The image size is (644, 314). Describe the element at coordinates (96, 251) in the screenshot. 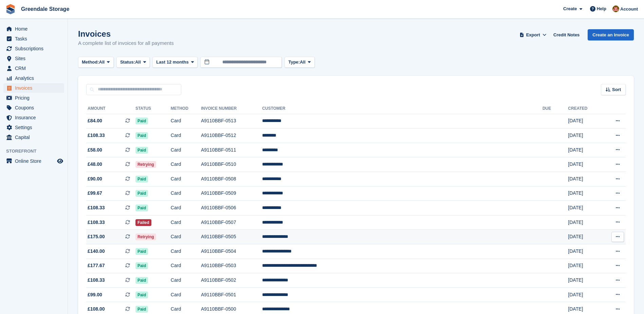

I see `span: £140.00` at that location.